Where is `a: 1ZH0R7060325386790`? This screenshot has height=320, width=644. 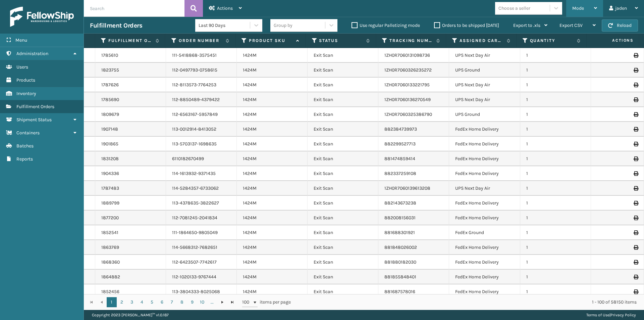 a: 1ZH0R7060325386790 is located at coordinates (408, 114).